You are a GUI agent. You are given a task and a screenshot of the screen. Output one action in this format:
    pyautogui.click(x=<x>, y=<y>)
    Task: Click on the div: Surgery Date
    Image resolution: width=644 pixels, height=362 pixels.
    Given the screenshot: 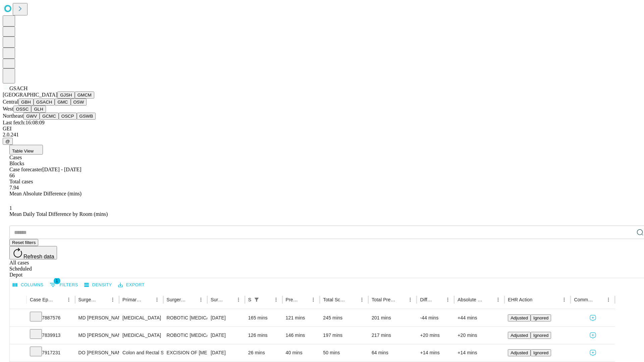 What is the action you would take?
    pyautogui.click(x=217, y=299)
    